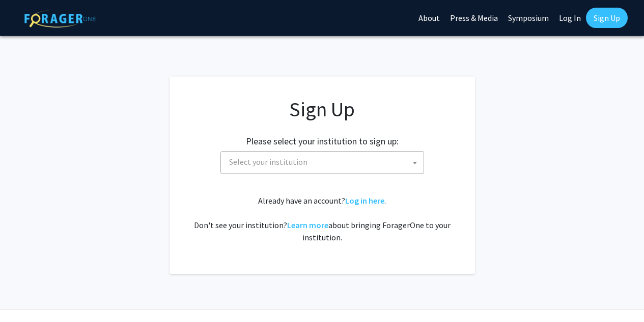 The height and width of the screenshot is (322, 644). What do you see at coordinates (322, 219) in the screenshot?
I see `div: Already have an account? . Don't see your institution? about bringing ForagerOne to your institut...` at bounding box center [322, 219].